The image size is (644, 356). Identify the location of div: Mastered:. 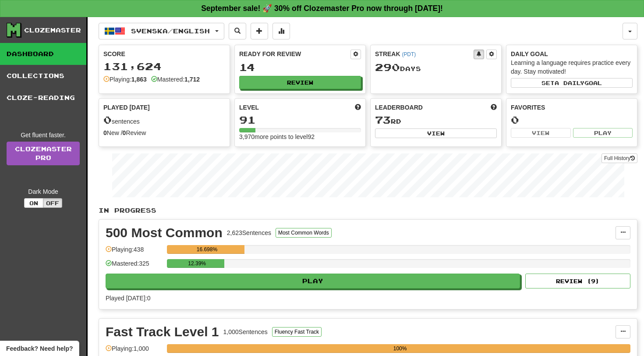
(175, 80).